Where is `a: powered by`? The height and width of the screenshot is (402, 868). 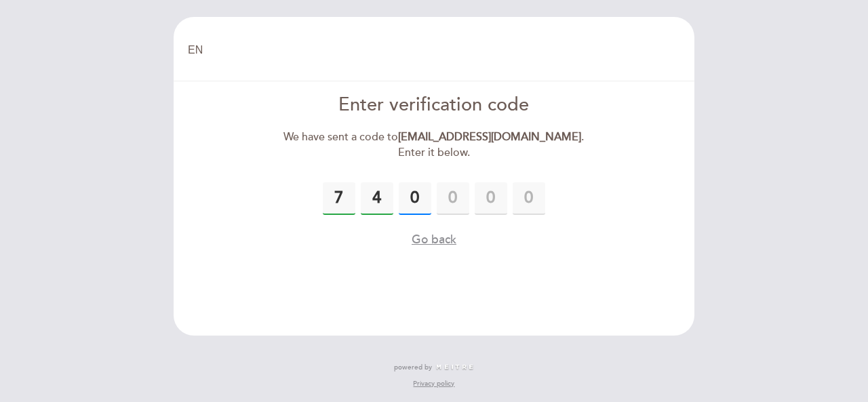
a: powered by is located at coordinates (434, 367).